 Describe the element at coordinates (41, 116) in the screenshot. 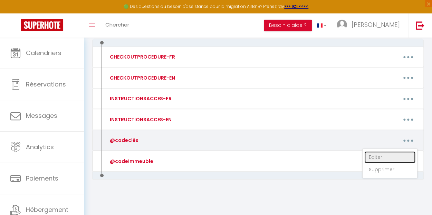

I see `span: Messages` at that location.